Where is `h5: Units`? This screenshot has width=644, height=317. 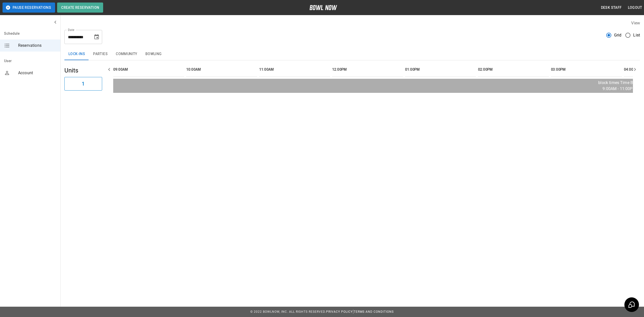
h5: Units is located at coordinates (84, 71).